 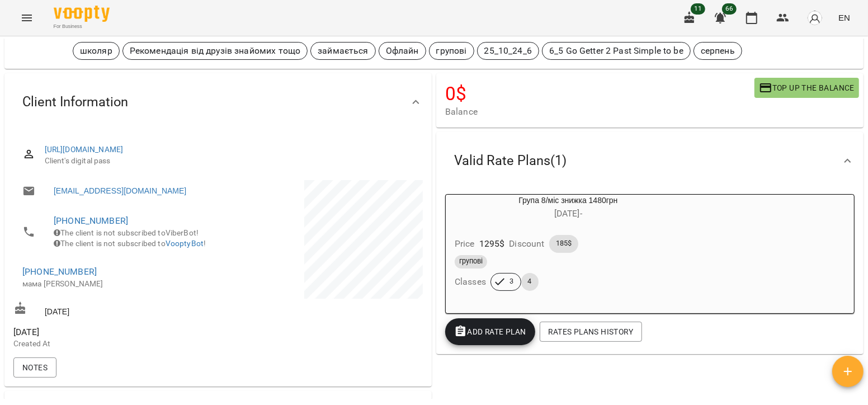 What do you see at coordinates (130, 243) in the screenshot?
I see `span: The client is not subscribed to !` at bounding box center [130, 243].